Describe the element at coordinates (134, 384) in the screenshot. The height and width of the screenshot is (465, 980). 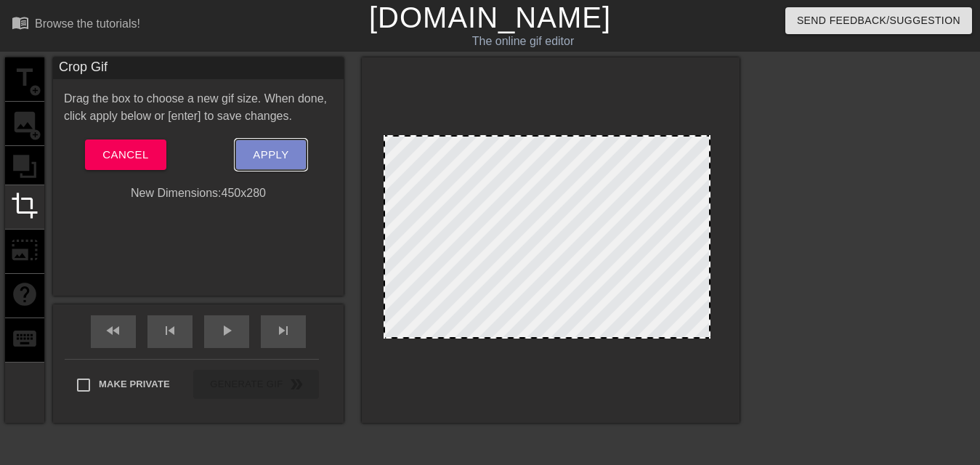
I see `span: Make Private` at that location.